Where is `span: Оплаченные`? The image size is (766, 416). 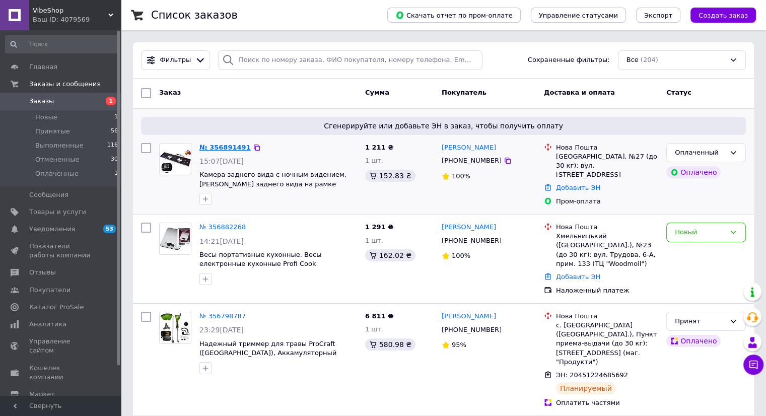 span: Оплаченные is located at coordinates (57, 174).